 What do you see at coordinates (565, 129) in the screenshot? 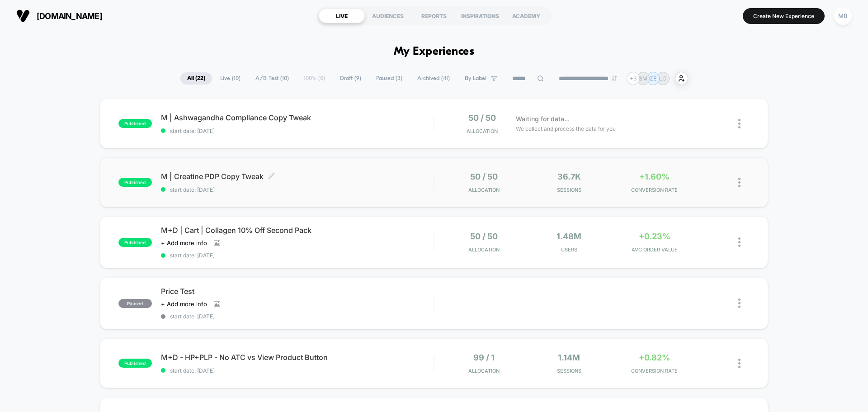
I see `span: We collect and process the data for you` at bounding box center [565, 129].